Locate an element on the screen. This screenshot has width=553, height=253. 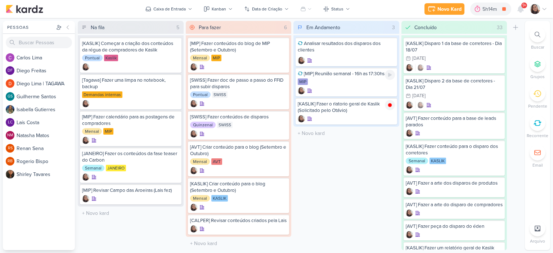
div: L a í s C o s t a is located at coordinates (46, 122).